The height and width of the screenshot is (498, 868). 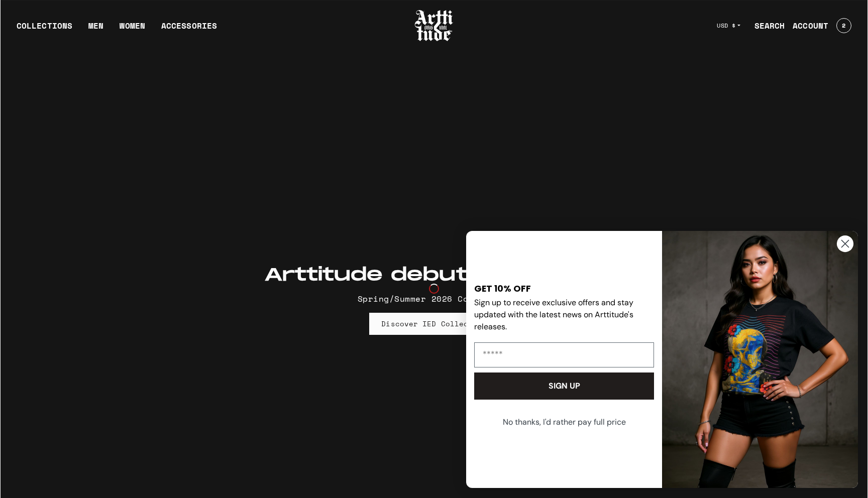 What do you see at coordinates (189, 30) in the screenshot?
I see `div: ACCESSORIES` at bounding box center [189, 30].